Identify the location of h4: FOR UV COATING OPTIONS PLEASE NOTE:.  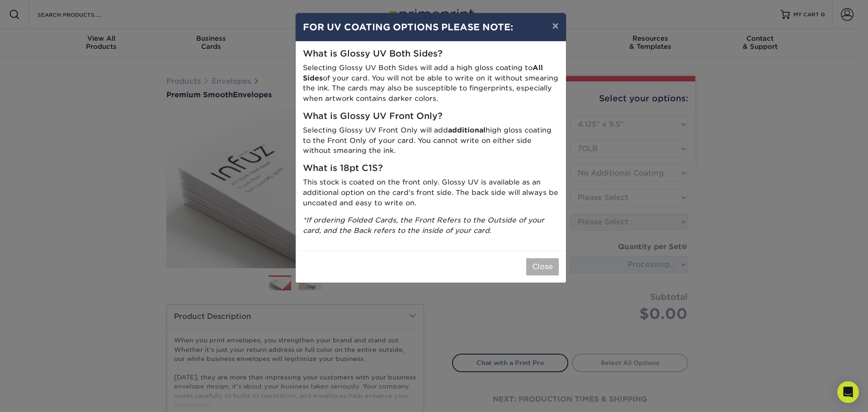
(431, 27).